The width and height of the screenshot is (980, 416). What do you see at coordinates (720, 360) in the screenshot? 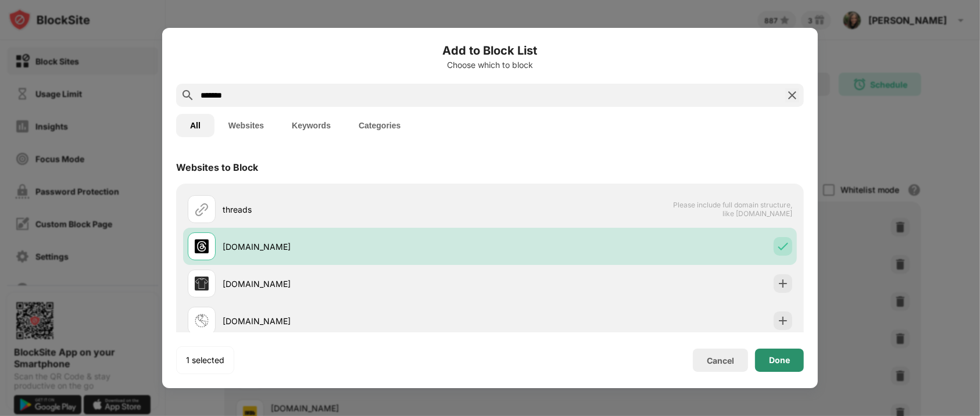
I see `div: Cancel` at bounding box center [720, 360].